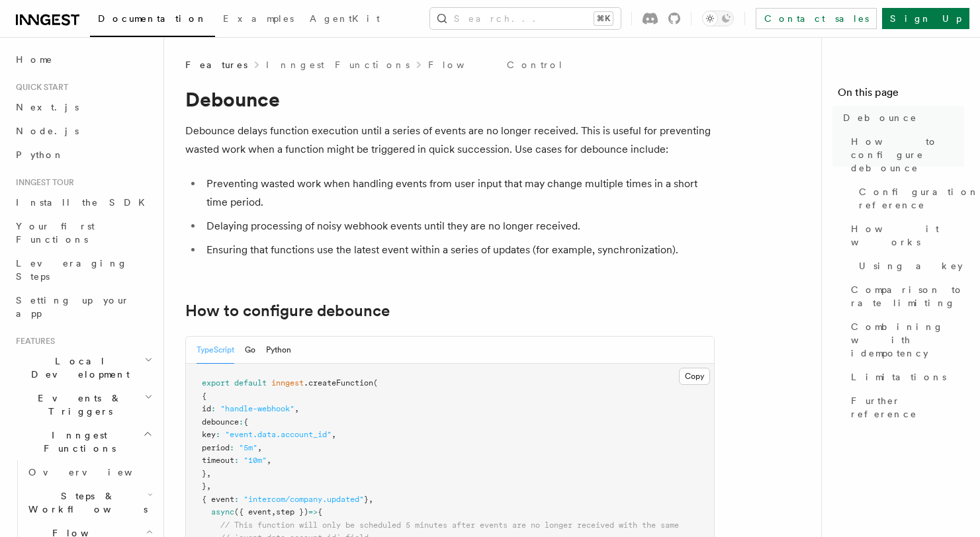 Image resolution: width=980 pixels, height=537 pixels. Describe the element at coordinates (816, 19) in the screenshot. I see `a: Contact sales` at that location.